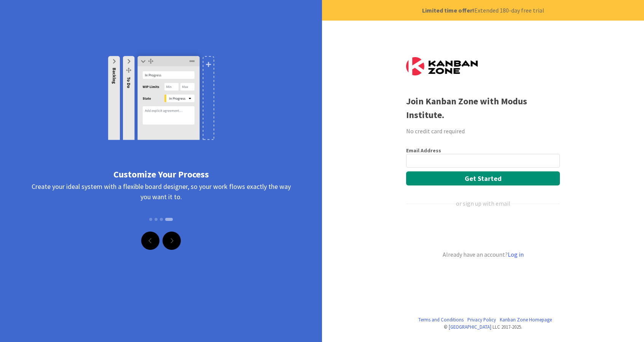 The width and height of the screenshot is (644, 342). What do you see at coordinates (466, 108) in the screenshot?
I see `b: Join Kanban Zone with Modus Institute.` at bounding box center [466, 108].